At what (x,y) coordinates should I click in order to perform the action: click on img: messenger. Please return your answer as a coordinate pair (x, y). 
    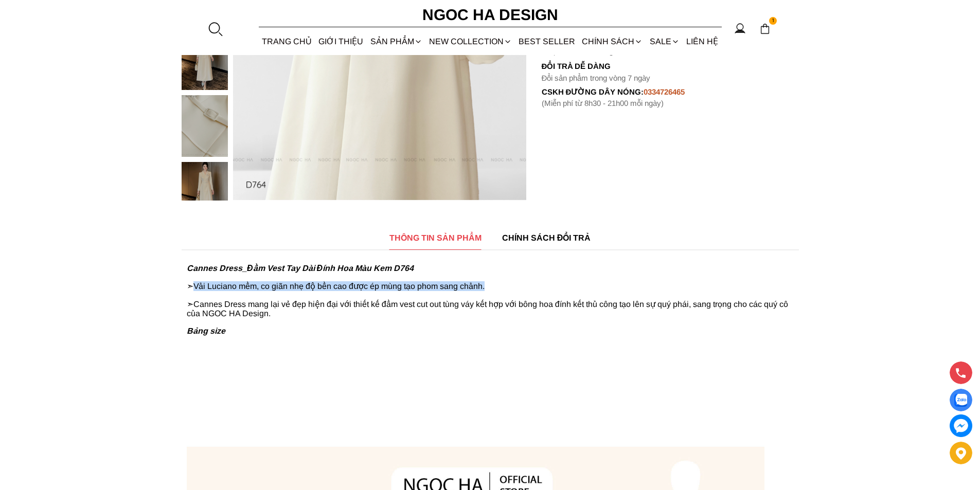
    Looking at the image, I should click on (961, 426).